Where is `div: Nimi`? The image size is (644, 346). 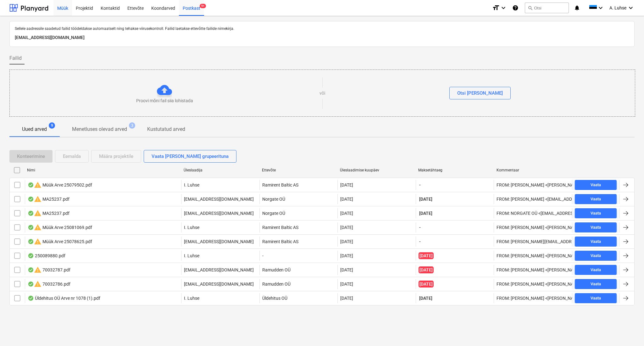
div: Nimi is located at coordinates (103, 170).